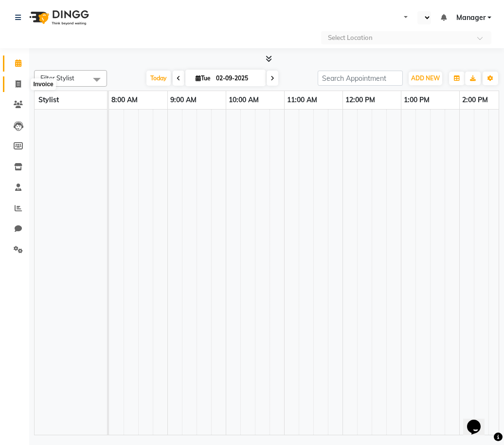 Image resolution: width=504 pixels, height=445 pixels. What do you see at coordinates (471, 18) in the screenshot?
I see `span: Manager` at bounding box center [471, 18].